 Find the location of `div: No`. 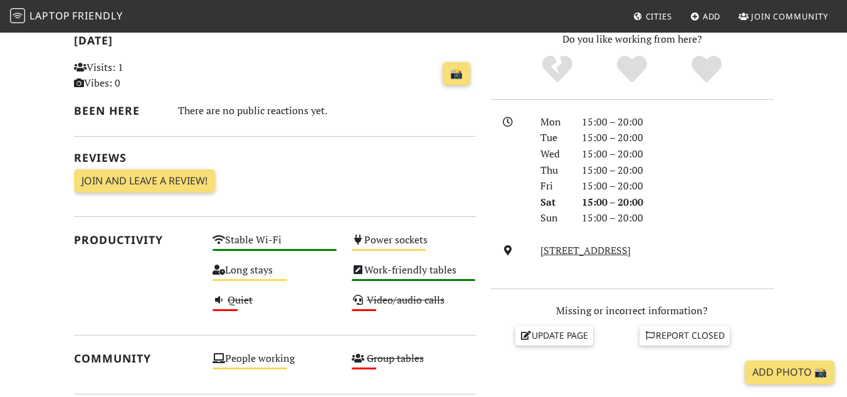

div: No is located at coordinates (558, 70).